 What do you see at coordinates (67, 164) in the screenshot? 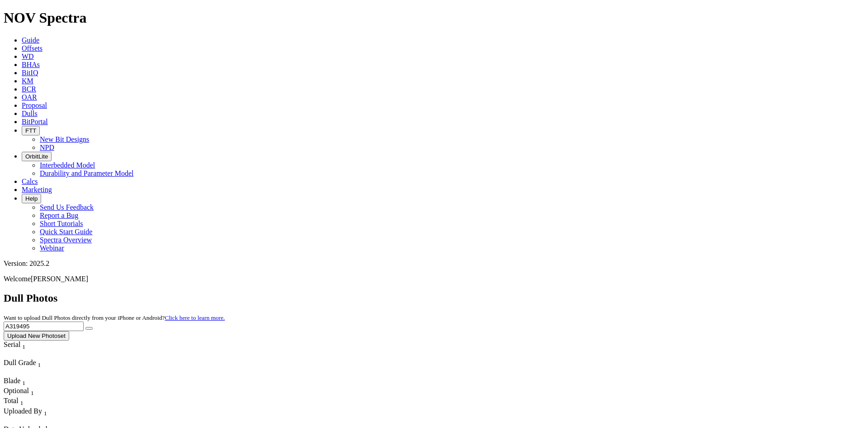
I see `a: Interbedded Model` at bounding box center [67, 164].